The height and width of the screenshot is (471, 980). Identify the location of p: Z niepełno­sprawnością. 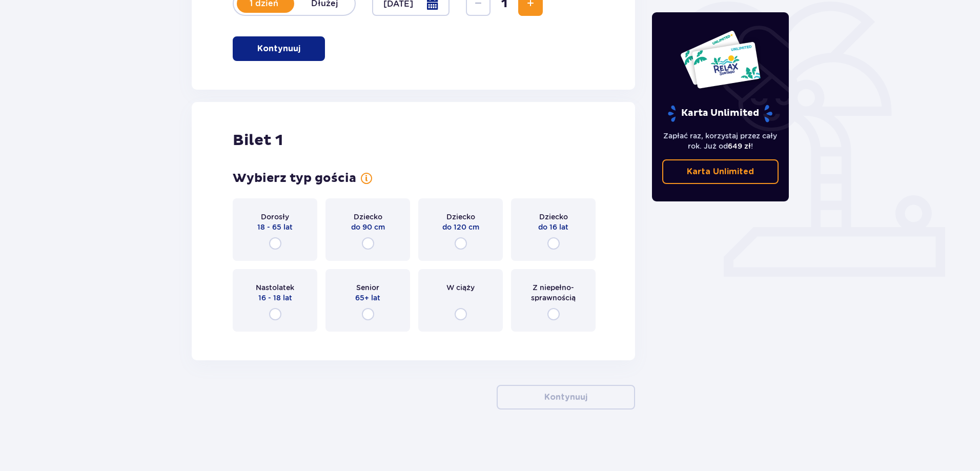
(553, 293).